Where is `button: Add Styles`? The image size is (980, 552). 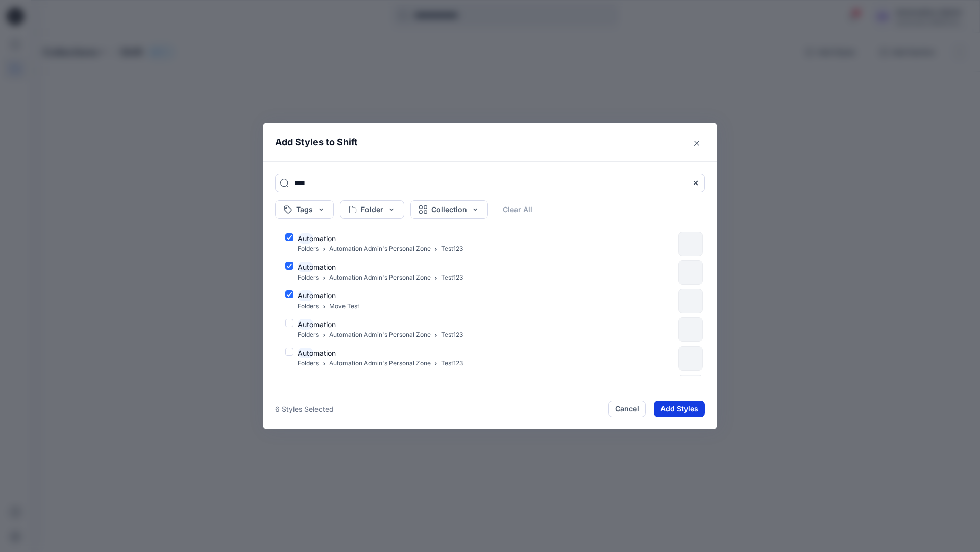
button: Add Styles is located at coordinates (679, 409).